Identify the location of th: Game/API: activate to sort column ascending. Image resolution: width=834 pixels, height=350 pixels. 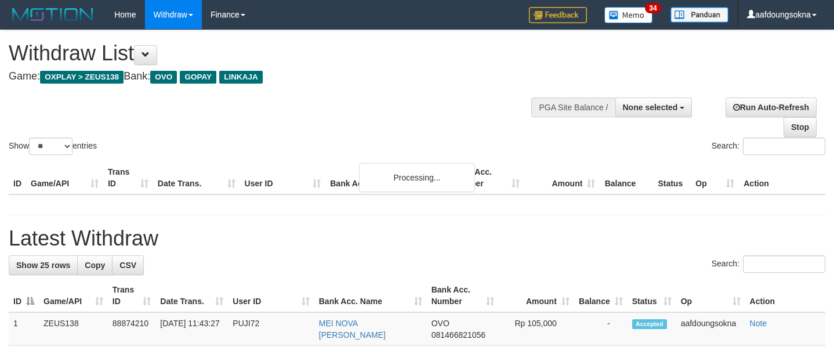
(73, 295).